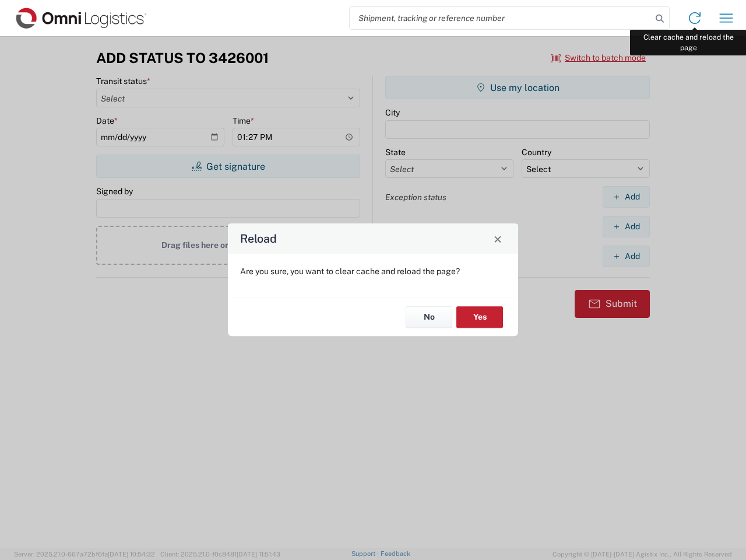 This screenshot has height=560, width=746. I want to click on input: Shipment, tracking or reference number, so click(501, 18).